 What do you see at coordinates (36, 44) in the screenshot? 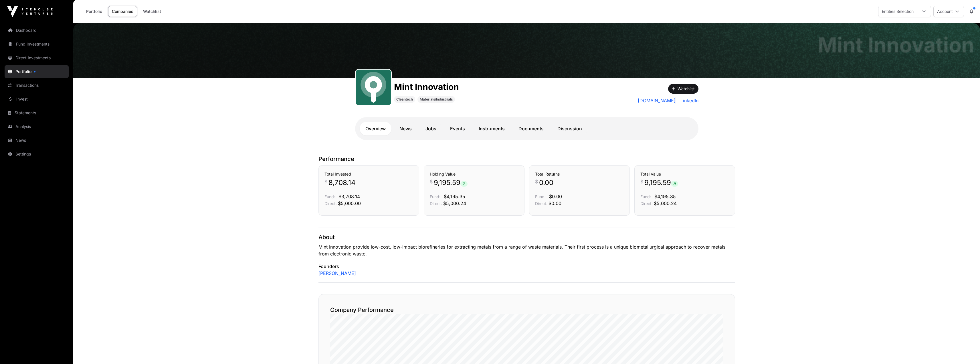
I see `a: Fund Investments` at bounding box center [36, 44].